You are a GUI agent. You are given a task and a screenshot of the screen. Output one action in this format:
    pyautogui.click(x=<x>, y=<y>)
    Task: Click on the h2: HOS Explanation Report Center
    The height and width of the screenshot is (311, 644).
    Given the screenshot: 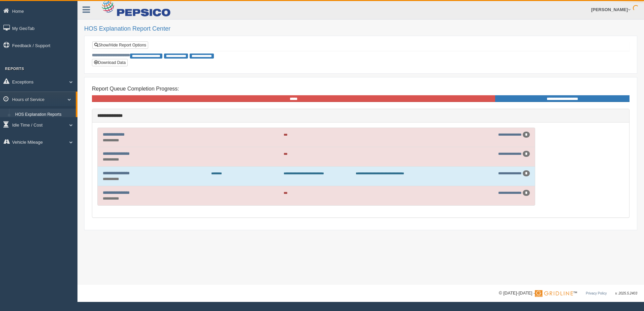 What is the action you would take?
    pyautogui.click(x=361, y=29)
    